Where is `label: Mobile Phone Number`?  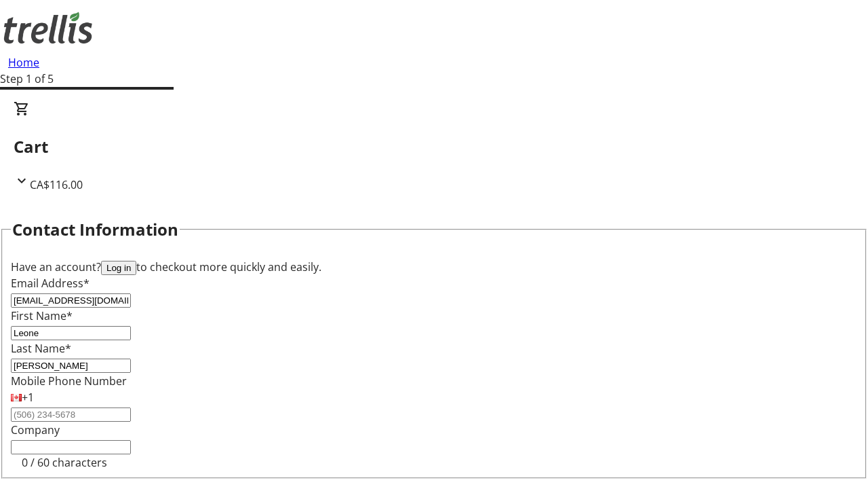 label: Mobile Phone Number is located at coordinates (69, 381).